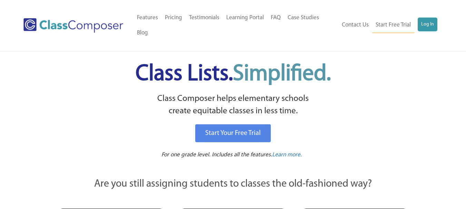 The height and width of the screenshot is (209, 466). What do you see at coordinates (282, 74) in the screenshot?
I see `span: Simplified.` at bounding box center [282, 74].